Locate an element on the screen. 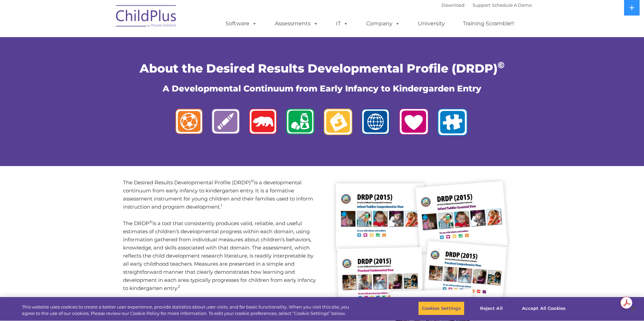 This screenshot has height=321, width=644. a: Training Scramble!! is located at coordinates (488, 24).